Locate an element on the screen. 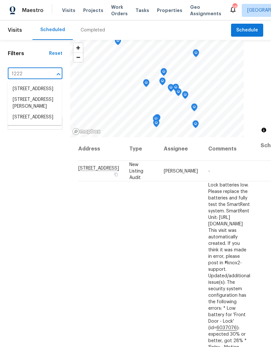 This screenshot has width=271, height=347. div: 28 is located at coordinates (234, 7).